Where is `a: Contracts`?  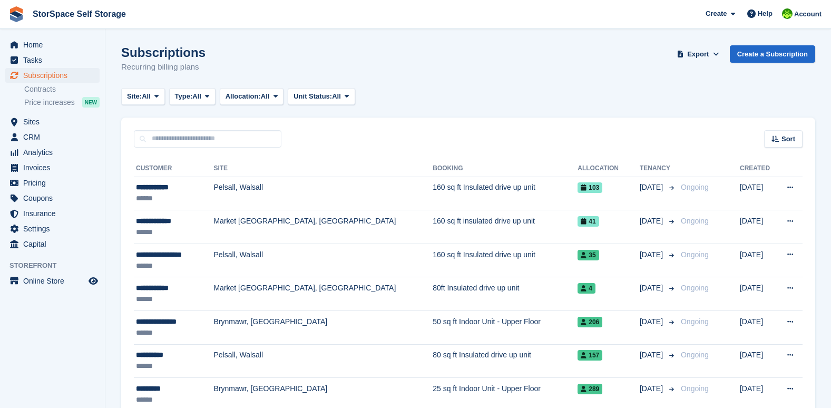
a: Contracts is located at coordinates (62, 89).